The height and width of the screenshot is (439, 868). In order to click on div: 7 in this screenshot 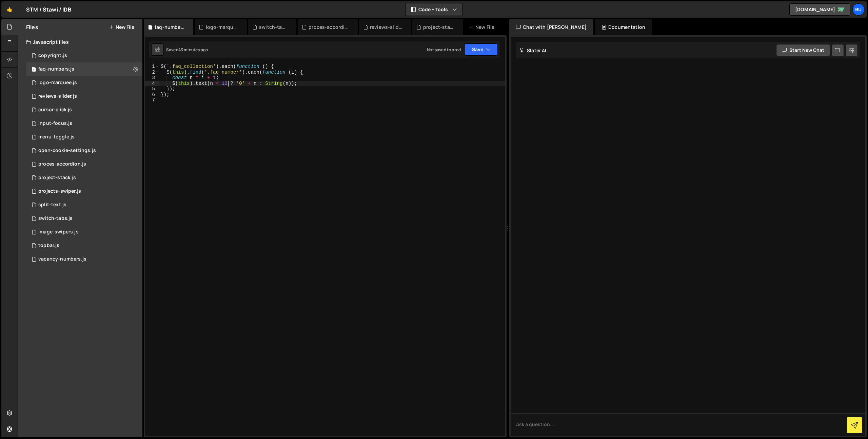, I will do `click(152, 100)`.